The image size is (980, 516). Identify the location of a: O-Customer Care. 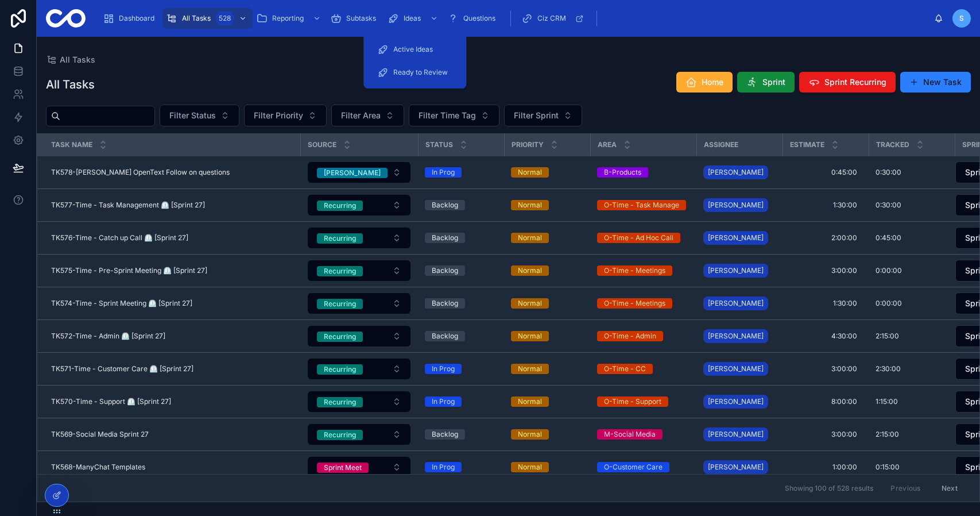
(643, 467).